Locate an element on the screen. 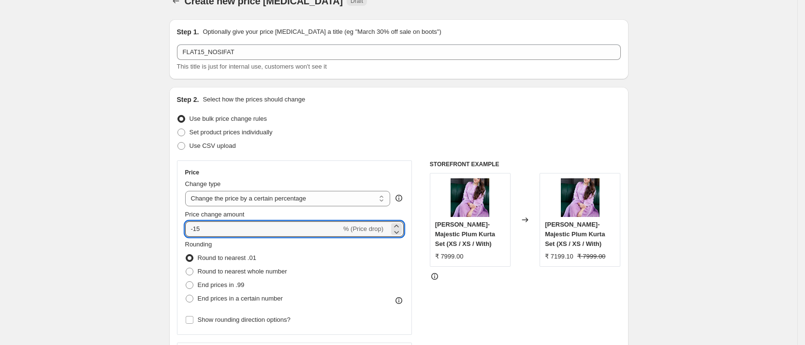 Image resolution: width=805 pixels, height=345 pixels. h2: Step 2. is located at coordinates (188, 100).